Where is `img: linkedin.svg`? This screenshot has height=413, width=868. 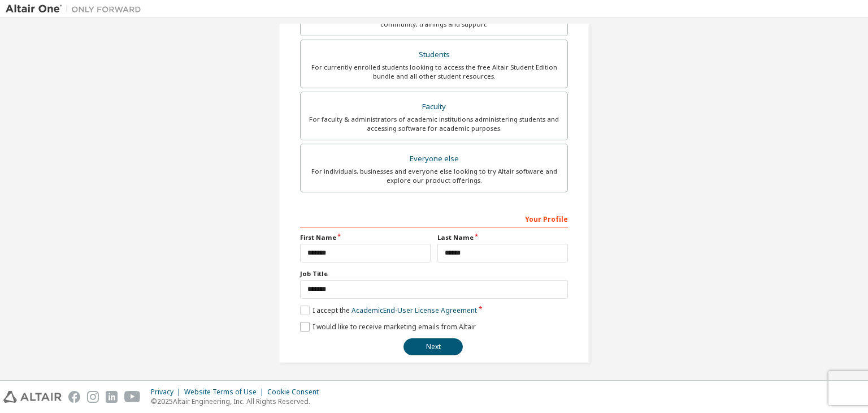
img: linkedin.svg is located at coordinates (111, 396).